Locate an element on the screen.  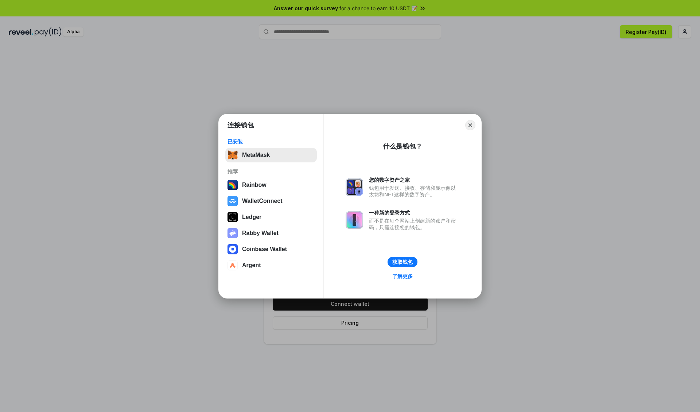
button: WalletConnect is located at coordinates (271, 201).